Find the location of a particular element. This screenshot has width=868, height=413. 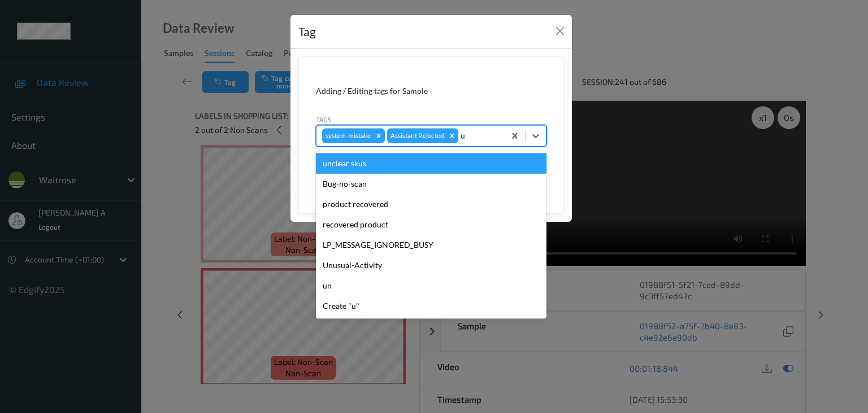

div: system-mistake is located at coordinates (347, 136).